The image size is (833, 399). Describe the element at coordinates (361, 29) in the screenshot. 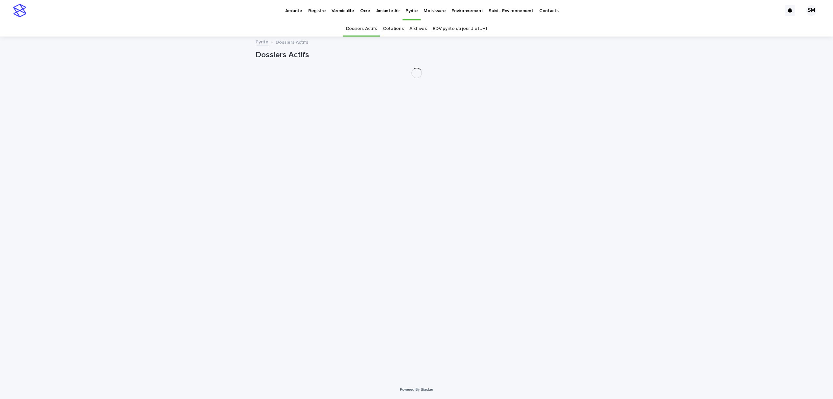

I see `a: Dossiers Actifs` at that location.